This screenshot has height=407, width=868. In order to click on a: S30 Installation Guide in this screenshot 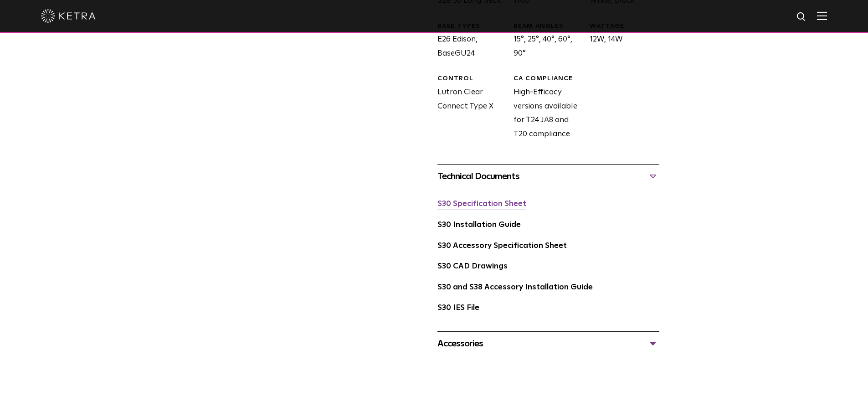, I will do `click(478, 225)`.